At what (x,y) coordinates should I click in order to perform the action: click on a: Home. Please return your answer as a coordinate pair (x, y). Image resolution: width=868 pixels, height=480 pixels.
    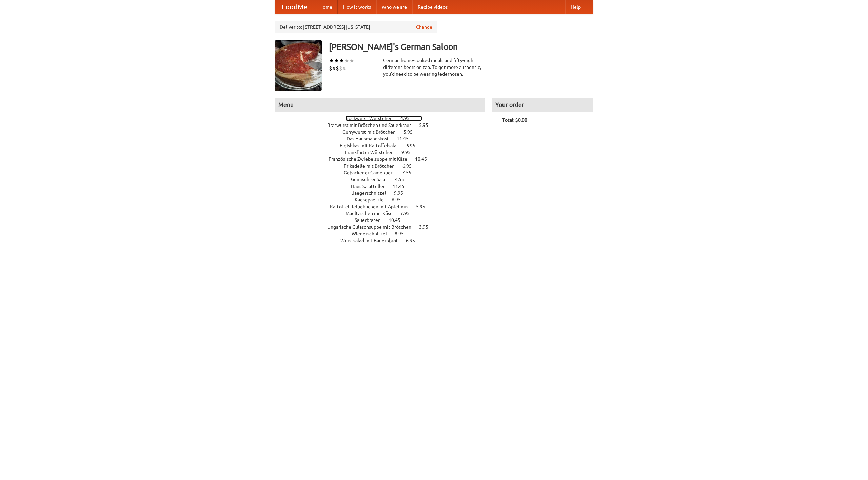
    Looking at the image, I should click on (326, 7).